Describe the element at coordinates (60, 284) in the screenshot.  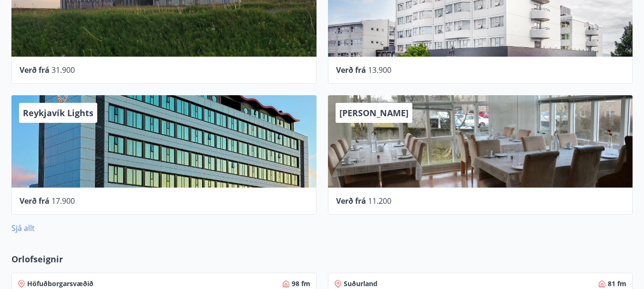
I see `span: Höfuðborgarsvæðið` at that location.